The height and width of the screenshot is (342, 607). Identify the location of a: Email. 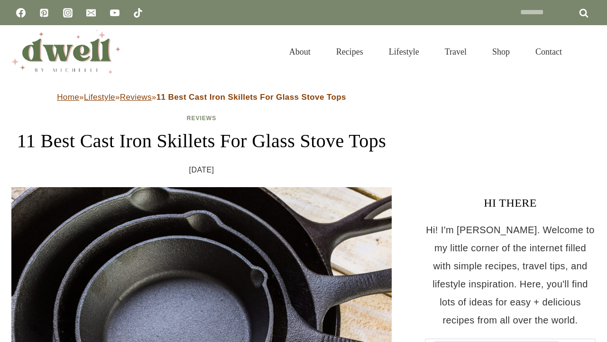
(91, 13).